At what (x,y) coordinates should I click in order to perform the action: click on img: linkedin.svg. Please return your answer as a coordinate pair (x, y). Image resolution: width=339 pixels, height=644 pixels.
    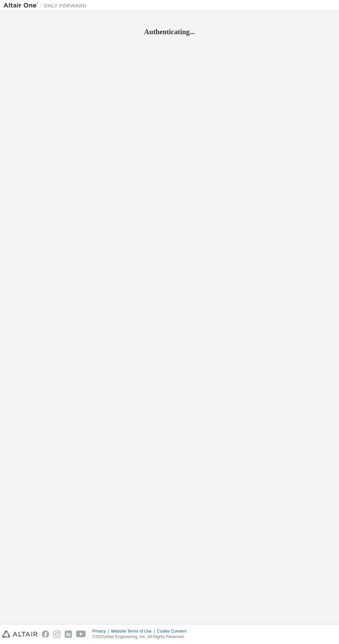
    Looking at the image, I should click on (68, 634).